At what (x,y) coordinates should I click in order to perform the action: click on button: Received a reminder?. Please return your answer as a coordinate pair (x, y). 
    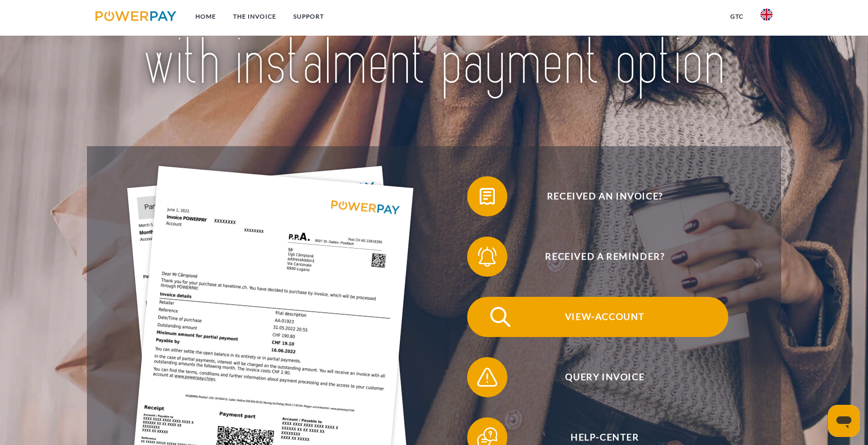
    Looking at the image, I should click on (598, 257).